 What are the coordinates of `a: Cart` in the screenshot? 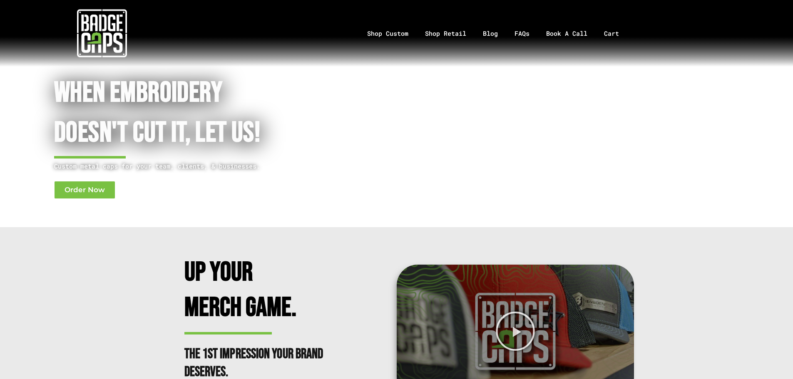 It's located at (616, 33).